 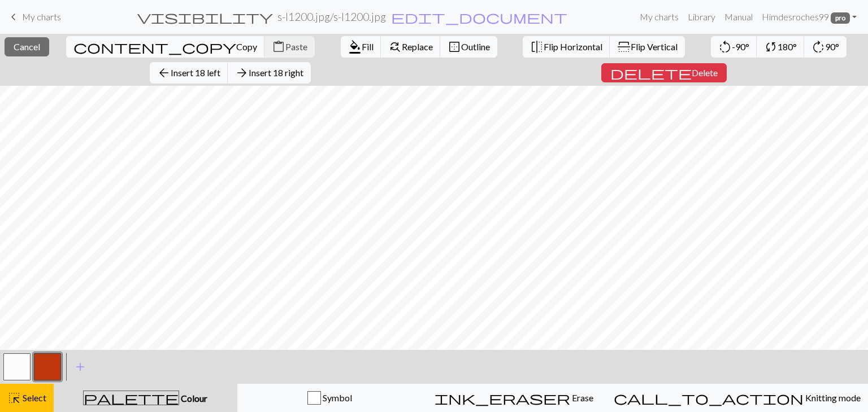 What do you see at coordinates (27, 47) in the screenshot?
I see `button: Cancel` at bounding box center [27, 47].